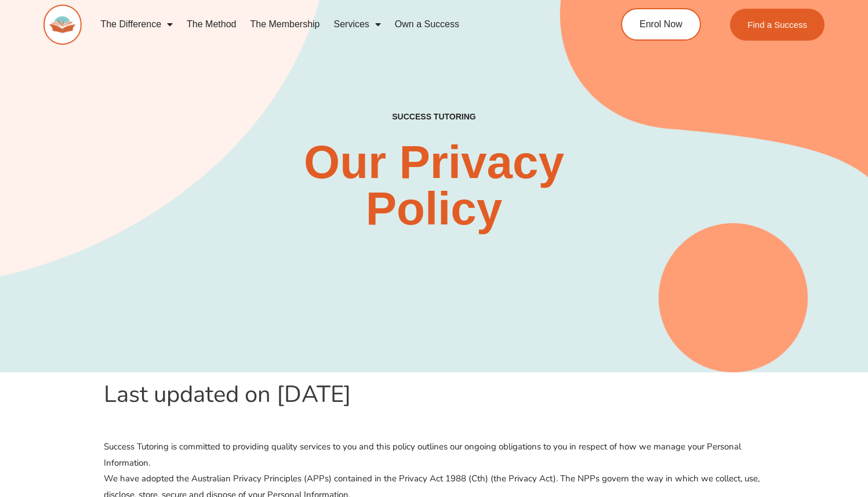  I want to click on span: Find a Success, so click(778, 25).